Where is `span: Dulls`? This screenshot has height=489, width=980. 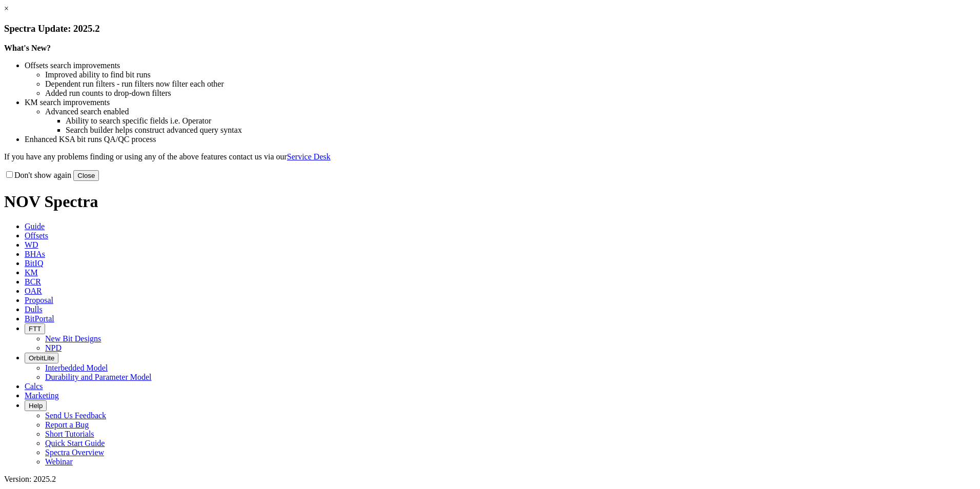 span: Dulls is located at coordinates (33, 309).